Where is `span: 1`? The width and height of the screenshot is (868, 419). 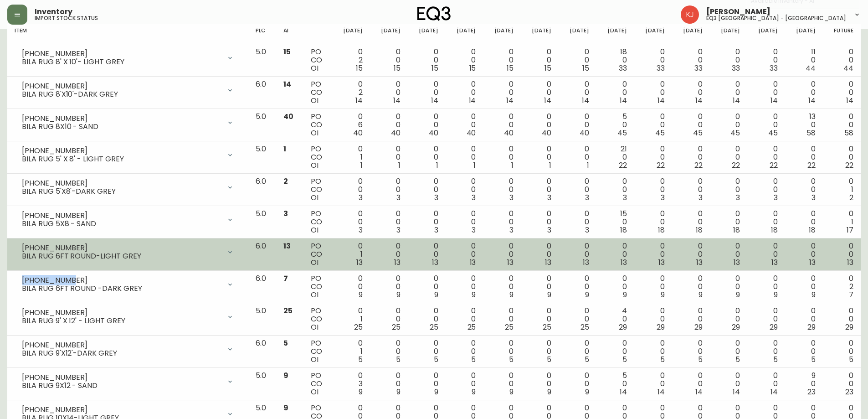
span: 1 is located at coordinates (399, 165).